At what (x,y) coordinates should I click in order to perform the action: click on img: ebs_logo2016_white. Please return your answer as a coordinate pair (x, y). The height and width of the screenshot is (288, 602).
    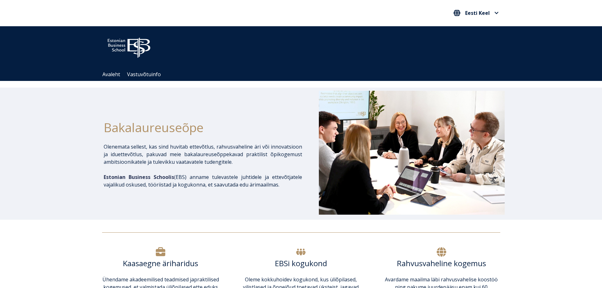
    Looking at the image, I should click on (129, 46).